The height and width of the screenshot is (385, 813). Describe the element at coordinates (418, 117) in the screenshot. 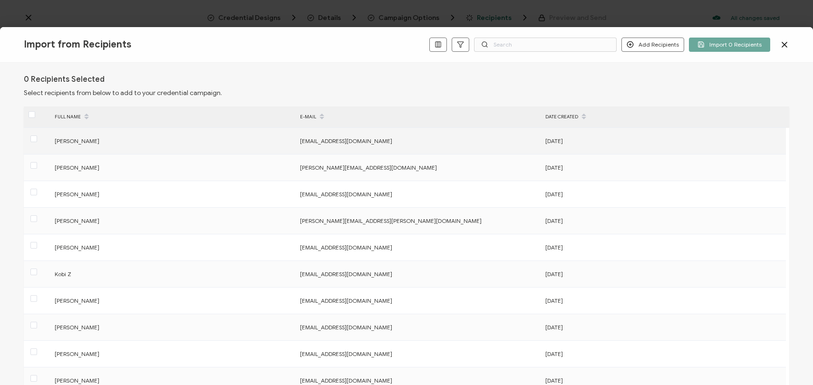

I see `div: E-MAIL` at that location.